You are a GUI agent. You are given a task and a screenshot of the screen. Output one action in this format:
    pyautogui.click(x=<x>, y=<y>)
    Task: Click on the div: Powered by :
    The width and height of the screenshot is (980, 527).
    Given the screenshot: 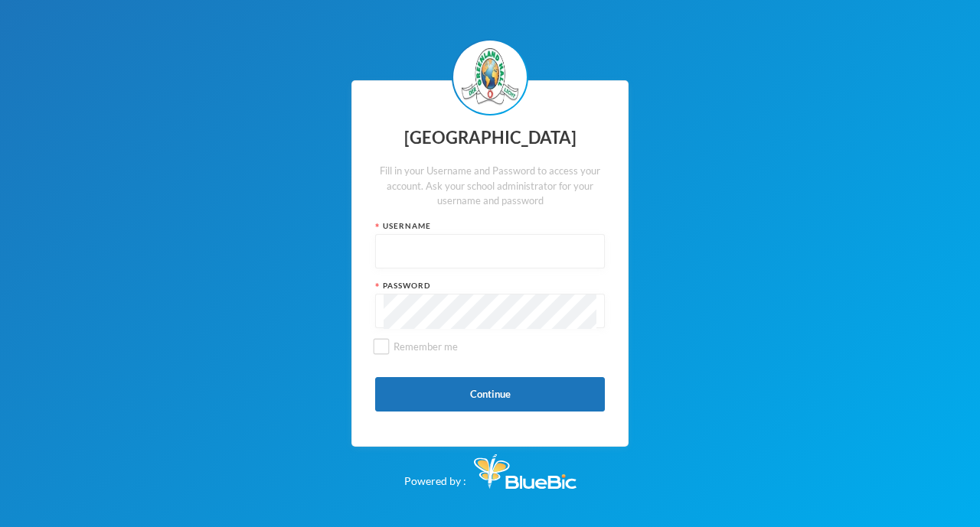 What is the action you would take?
    pyautogui.click(x=490, y=467)
    